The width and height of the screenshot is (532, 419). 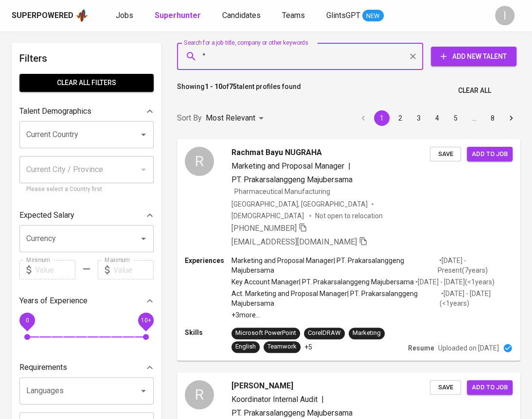 What do you see at coordinates (437, 118) in the screenshot?
I see `button: Go to page 4` at bounding box center [437, 118].